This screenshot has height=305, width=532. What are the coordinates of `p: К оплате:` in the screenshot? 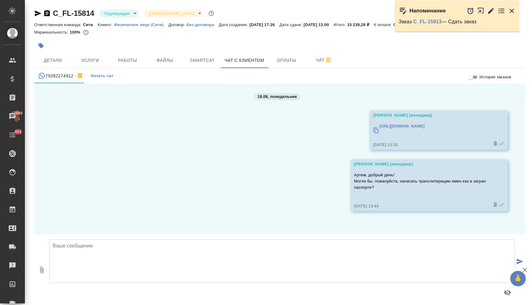 It's located at (383, 25).